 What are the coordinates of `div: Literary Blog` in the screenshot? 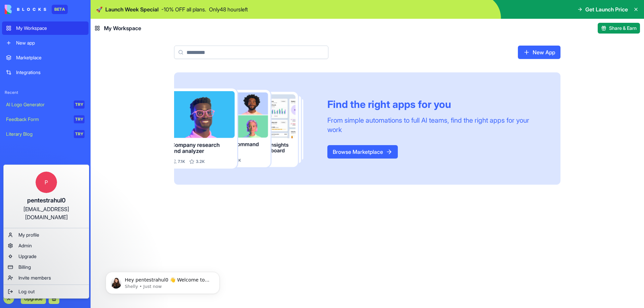 It's located at (38, 134).